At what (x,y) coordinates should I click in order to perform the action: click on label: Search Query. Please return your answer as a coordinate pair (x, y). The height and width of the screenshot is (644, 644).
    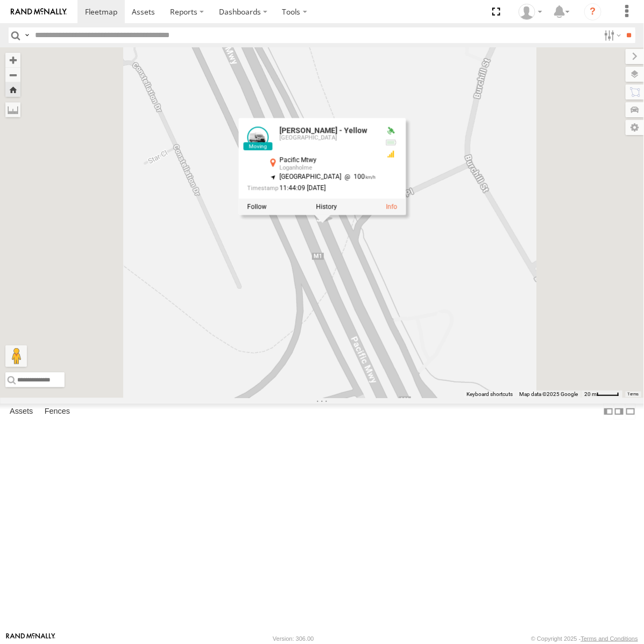
    Looking at the image, I should click on (27, 35).